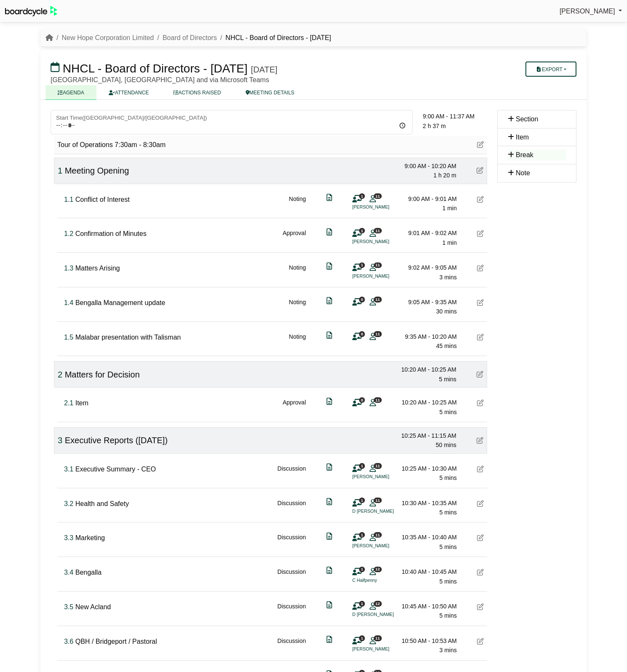  Describe the element at coordinates (90, 538) in the screenshot. I see `span: Marketing` at that location.